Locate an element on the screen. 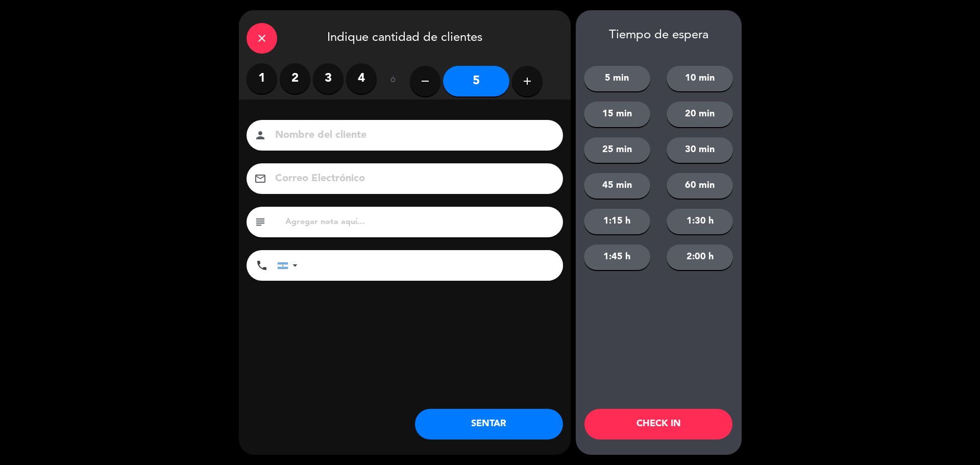  button: 25 min is located at coordinates (617, 150).